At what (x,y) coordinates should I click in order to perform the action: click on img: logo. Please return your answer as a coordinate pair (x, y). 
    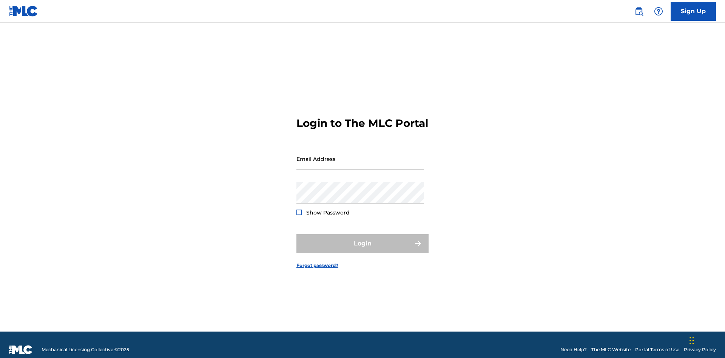
    Looking at the image, I should click on (21, 350).